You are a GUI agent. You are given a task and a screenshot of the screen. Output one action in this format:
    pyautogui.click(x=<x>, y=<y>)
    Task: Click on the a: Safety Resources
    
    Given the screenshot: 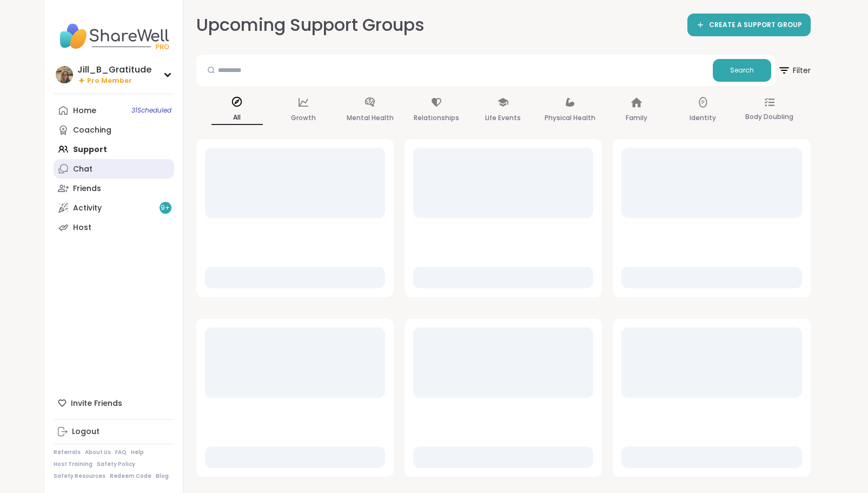 What is the action you would take?
    pyautogui.click(x=80, y=476)
    